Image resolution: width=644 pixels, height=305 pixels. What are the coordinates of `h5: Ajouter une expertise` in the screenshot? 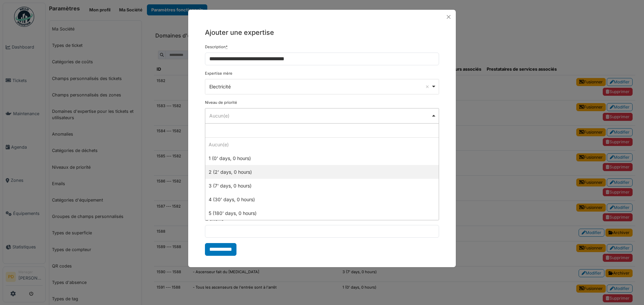 It's located at (322, 32).